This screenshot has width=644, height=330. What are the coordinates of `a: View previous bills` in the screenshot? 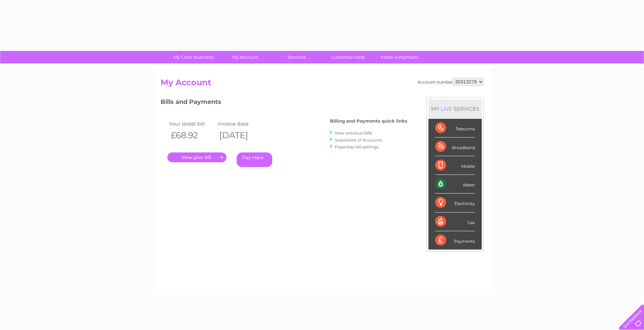 It's located at (353, 133).